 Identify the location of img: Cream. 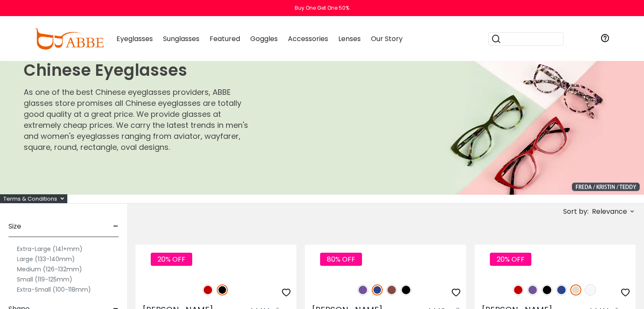
(576, 290).